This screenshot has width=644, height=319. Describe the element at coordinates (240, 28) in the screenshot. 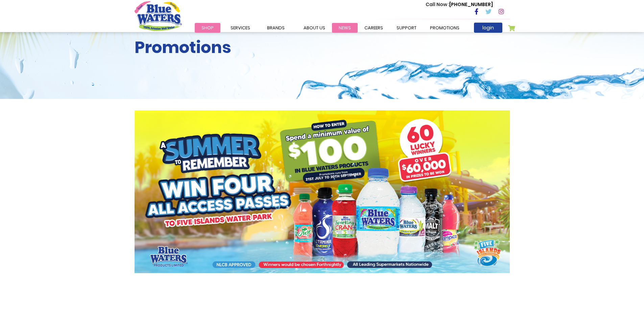

I see `span: Services` at that location.